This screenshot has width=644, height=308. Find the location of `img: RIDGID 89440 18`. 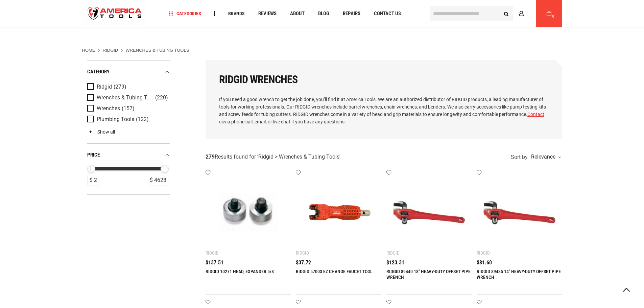

img: RIDGID 89440 18 is located at coordinates (429, 213).